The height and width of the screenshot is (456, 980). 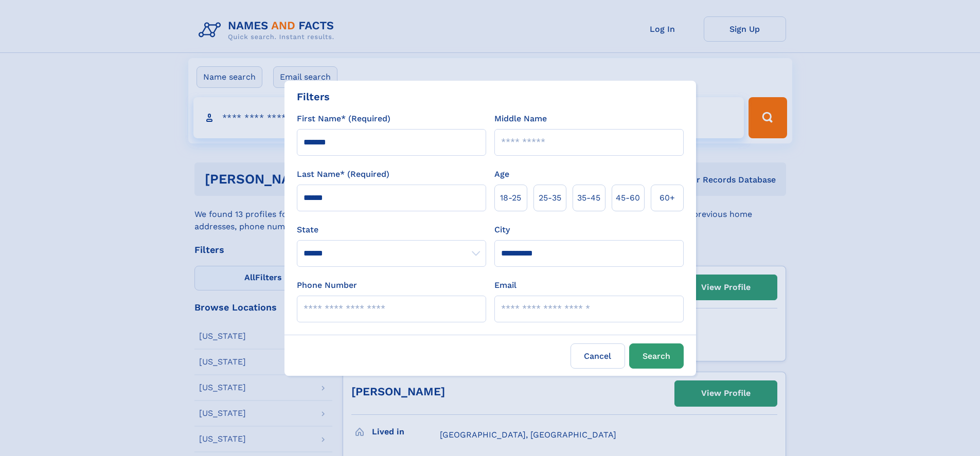 I want to click on span: 18‑25, so click(x=510, y=198).